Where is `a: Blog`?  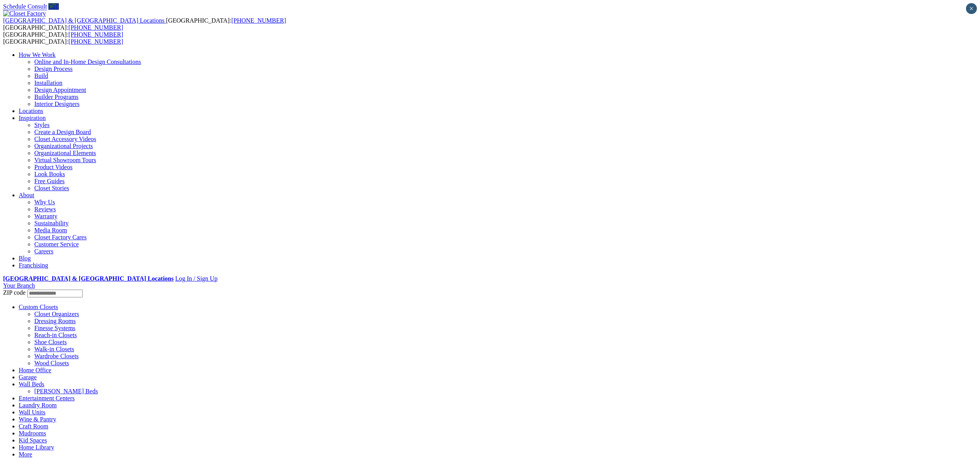 a: Blog is located at coordinates (24, 258).